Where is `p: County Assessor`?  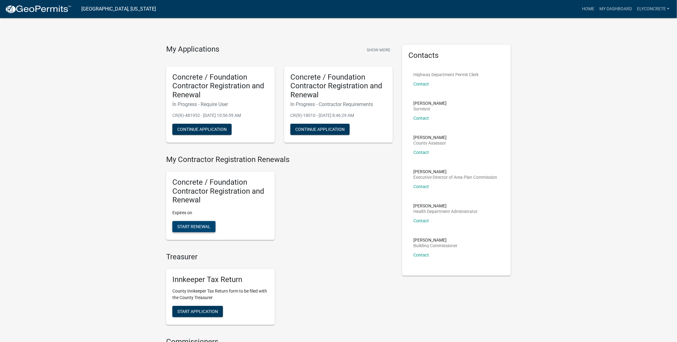 p: County Assessor is located at coordinates (430, 143).